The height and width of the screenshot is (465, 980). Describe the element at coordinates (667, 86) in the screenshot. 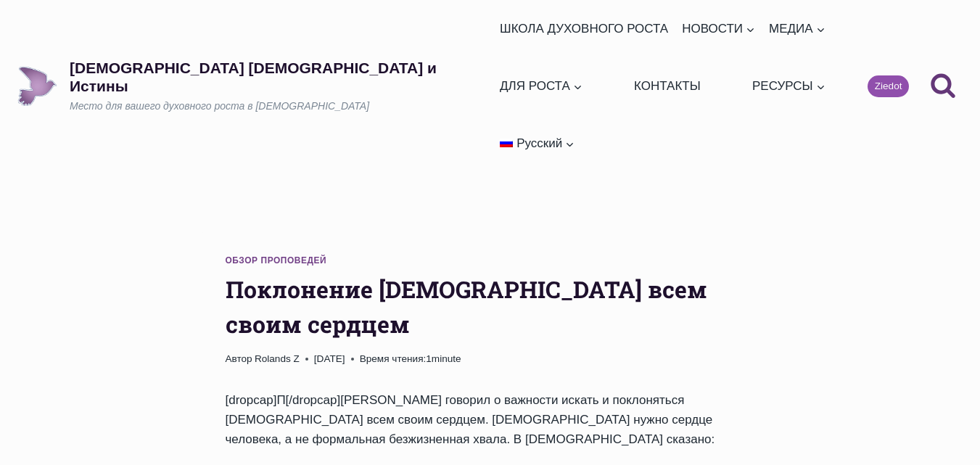

I see `a: КОНТАКТЫ` at that location.